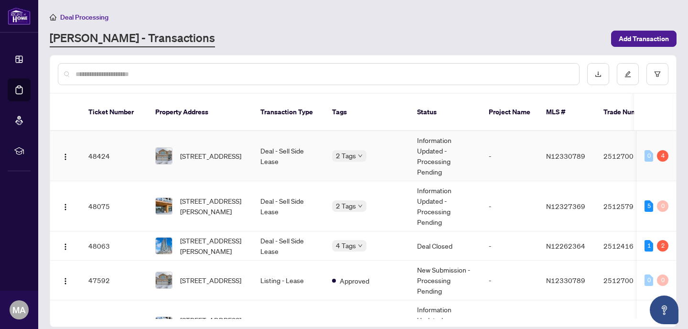 Image resolution: width=688 pixels, height=329 pixels. I want to click on th: MLS #, so click(567, 112).